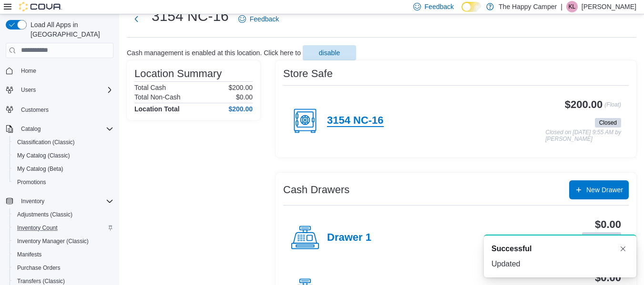 The width and height of the screenshot is (644, 285). Describe the element at coordinates (64, 228) in the screenshot. I see `button: Inventory Count` at that location.